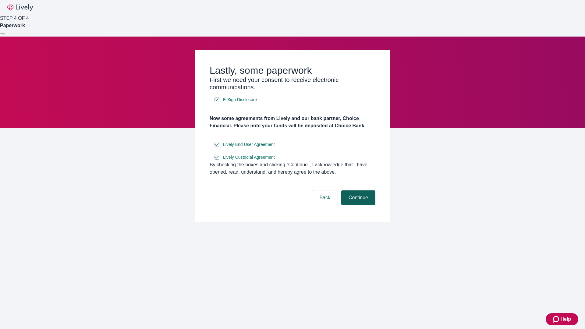 Image resolution: width=585 pixels, height=329 pixels. I want to click on button: Zendesk support iconHelp, so click(562, 319).